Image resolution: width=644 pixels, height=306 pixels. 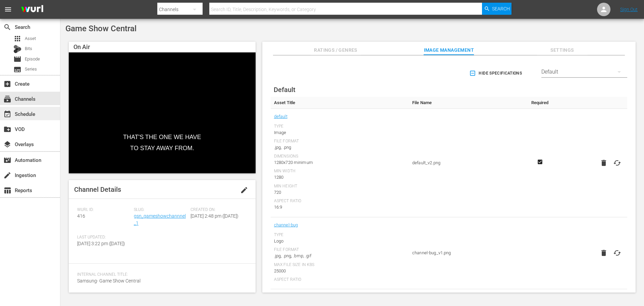 I want to click on div: Image, so click(x=340, y=133).